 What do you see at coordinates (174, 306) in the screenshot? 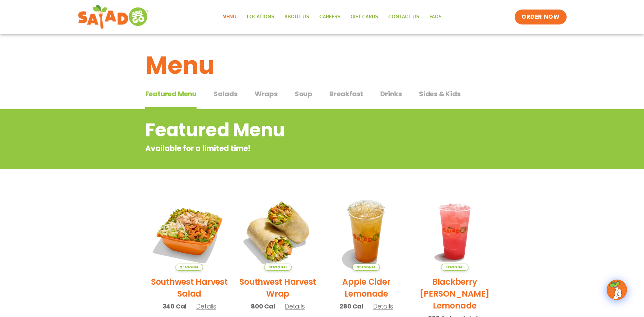
I see `span: 340 Cal` at bounding box center [174, 306].